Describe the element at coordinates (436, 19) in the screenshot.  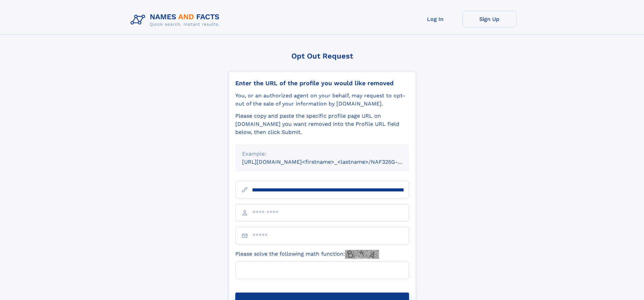
I see `a: Log In` at that location.